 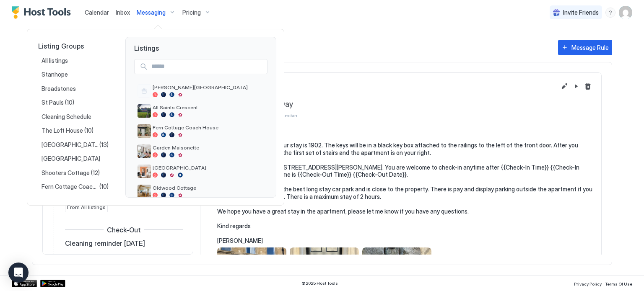 What do you see at coordinates (63, 131) in the screenshot?
I see `span: The Loft House` at bounding box center [63, 131].